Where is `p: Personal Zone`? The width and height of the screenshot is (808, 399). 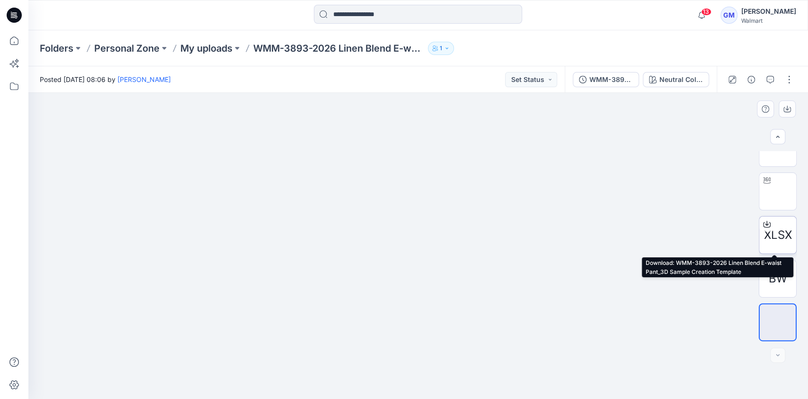
p: Personal Zone is located at coordinates (127, 48).